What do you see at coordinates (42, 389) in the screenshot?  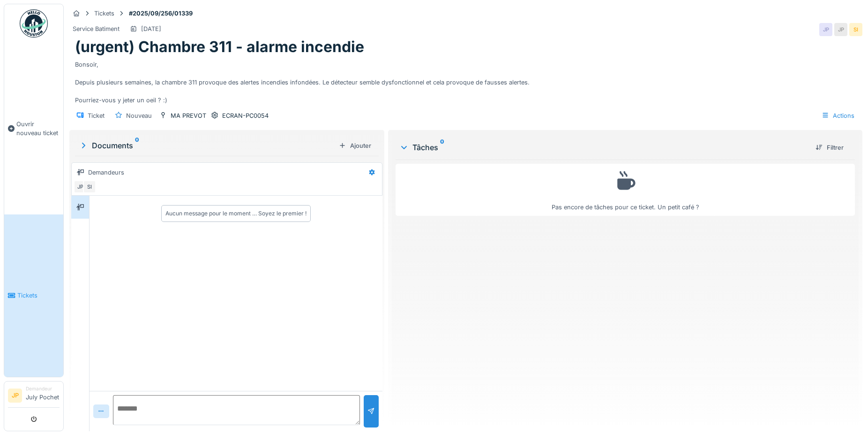 I see `div: Demandeur` at bounding box center [42, 389].